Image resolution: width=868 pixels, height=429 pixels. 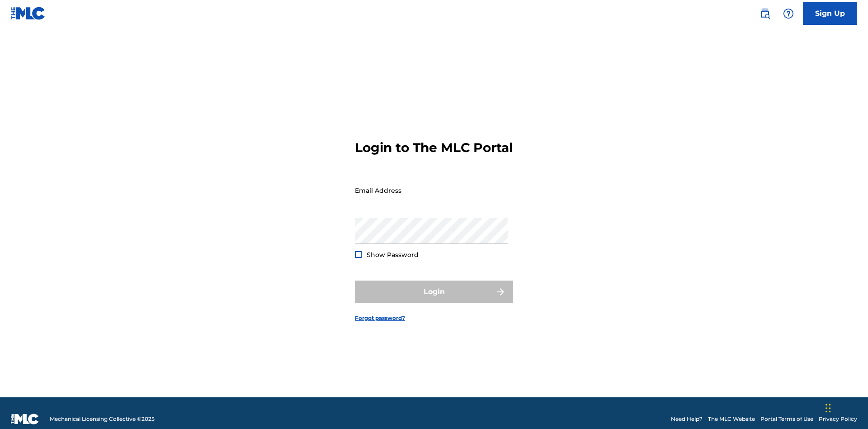 I want to click on a: Need Help?, so click(x=687, y=419).